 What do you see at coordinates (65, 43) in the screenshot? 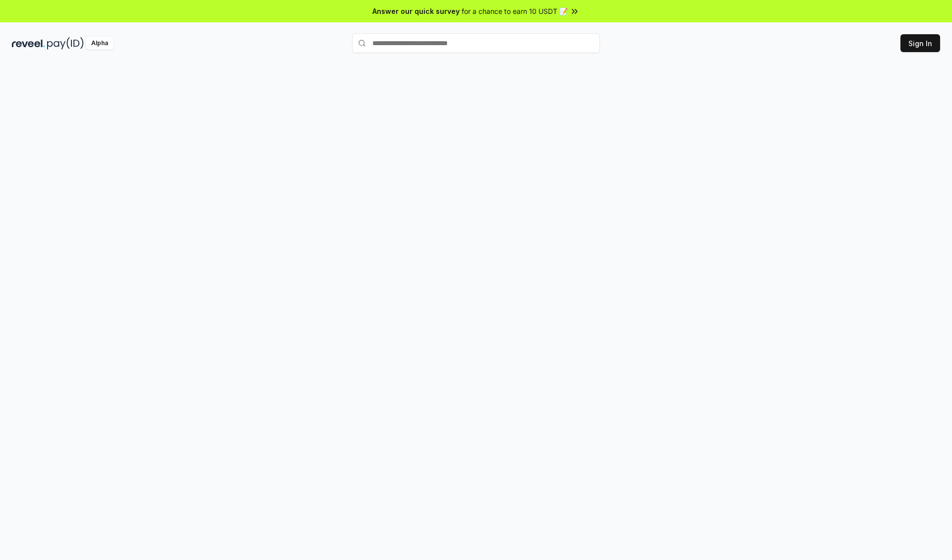
I see `img: pay_id` at bounding box center [65, 43].